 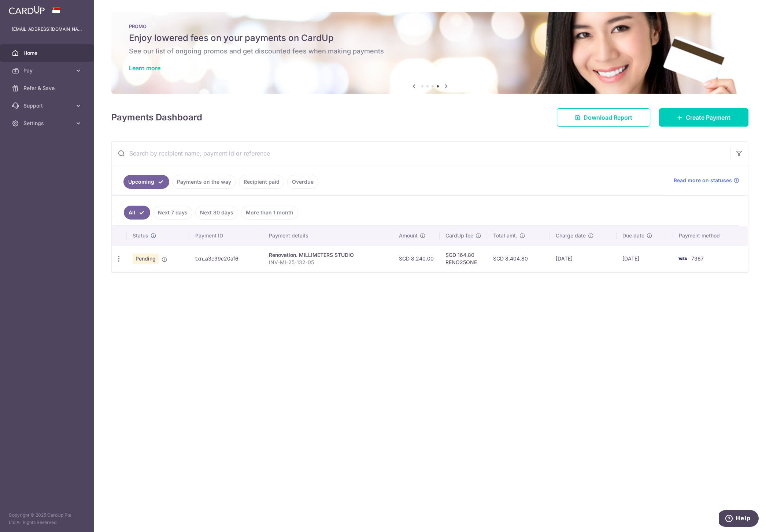 I want to click on a: Read more on statuses, so click(x=706, y=180).